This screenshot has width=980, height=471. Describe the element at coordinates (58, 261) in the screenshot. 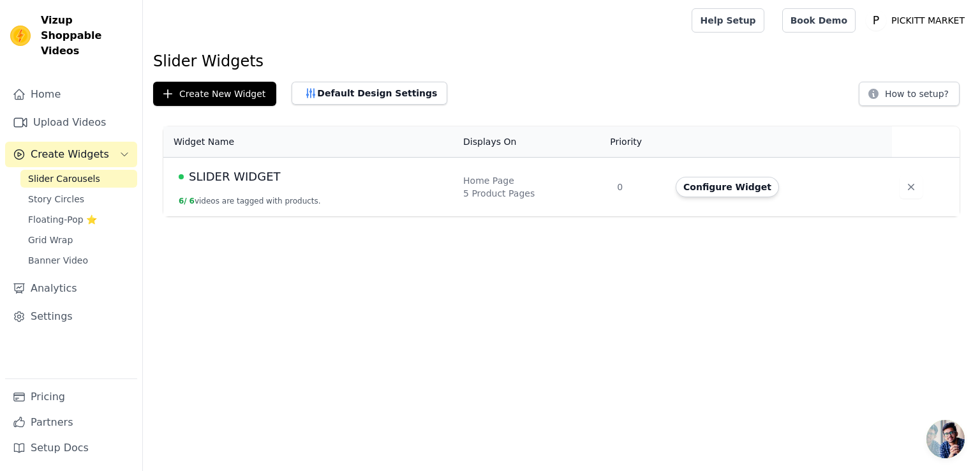

I see `span: Banner Video` at that location.